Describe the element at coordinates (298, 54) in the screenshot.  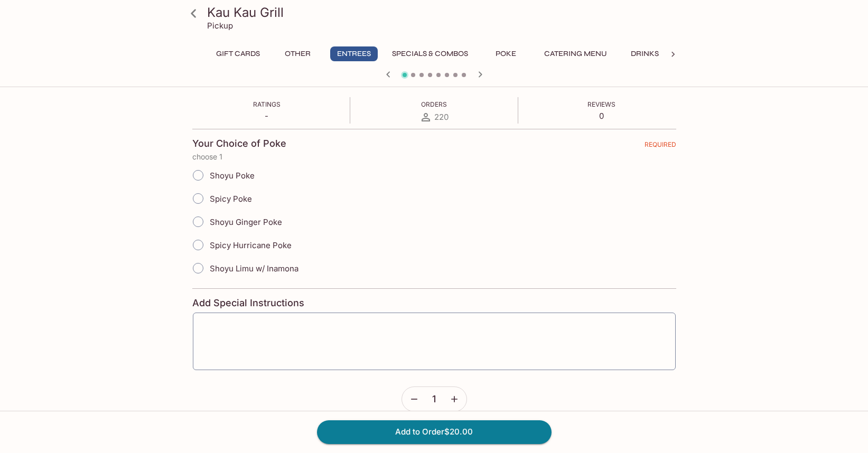
I see `button: Other` at that location.